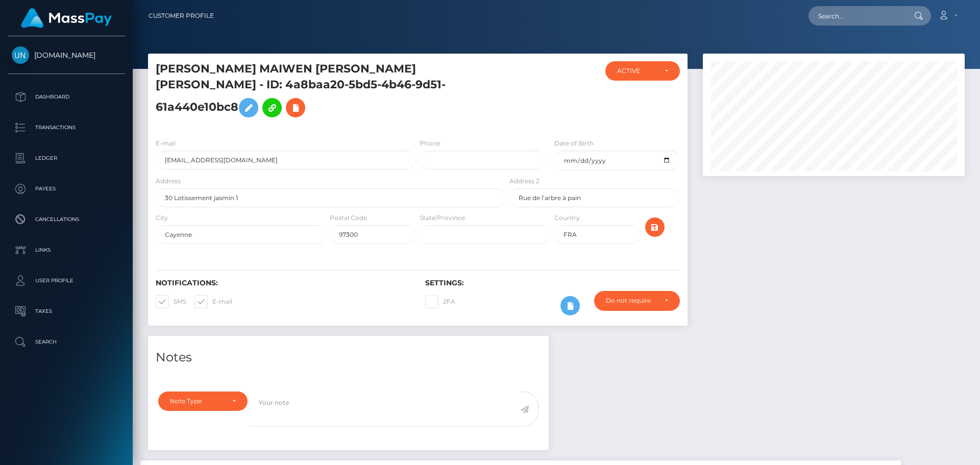 This screenshot has height=465, width=980. Describe the element at coordinates (66, 97) in the screenshot. I see `p: Dashboard` at that location.